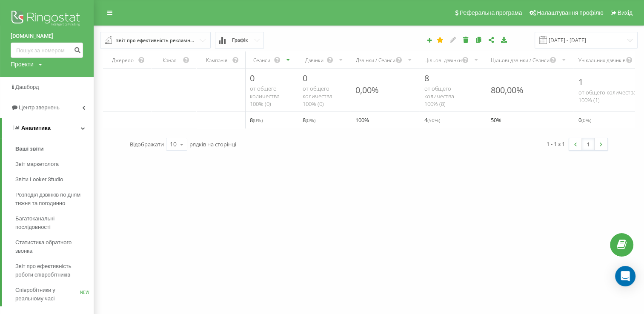 The height and width of the screenshot is (314, 644). What do you see at coordinates (625, 13) in the screenshot?
I see `span: Вихід` at bounding box center [625, 13].